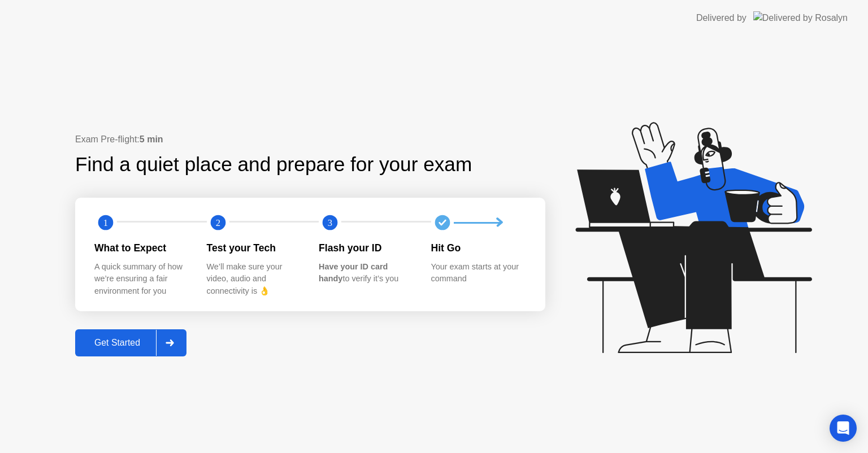 This screenshot has width=868, height=453. What do you see at coordinates (478, 248) in the screenshot?
I see `div: Hit Go` at bounding box center [478, 248].